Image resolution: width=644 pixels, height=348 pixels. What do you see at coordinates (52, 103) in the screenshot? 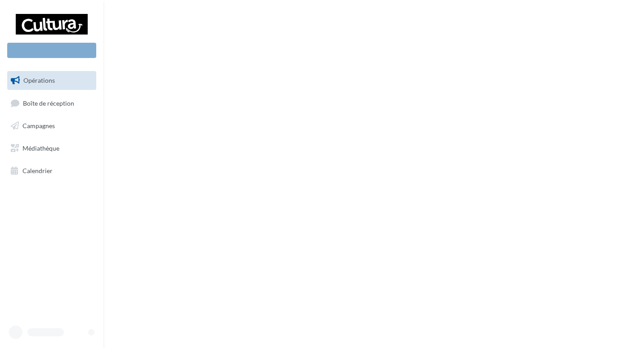
I see `a: Boîte de réception` at bounding box center [52, 103].